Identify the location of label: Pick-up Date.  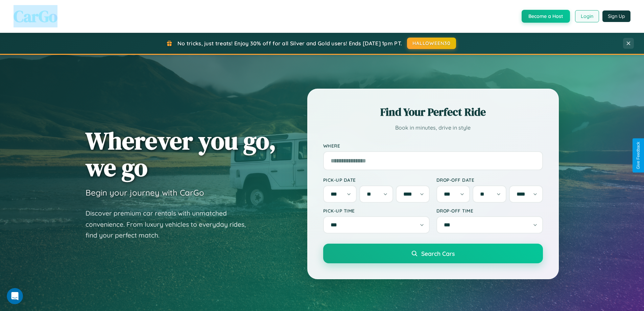
(376, 180).